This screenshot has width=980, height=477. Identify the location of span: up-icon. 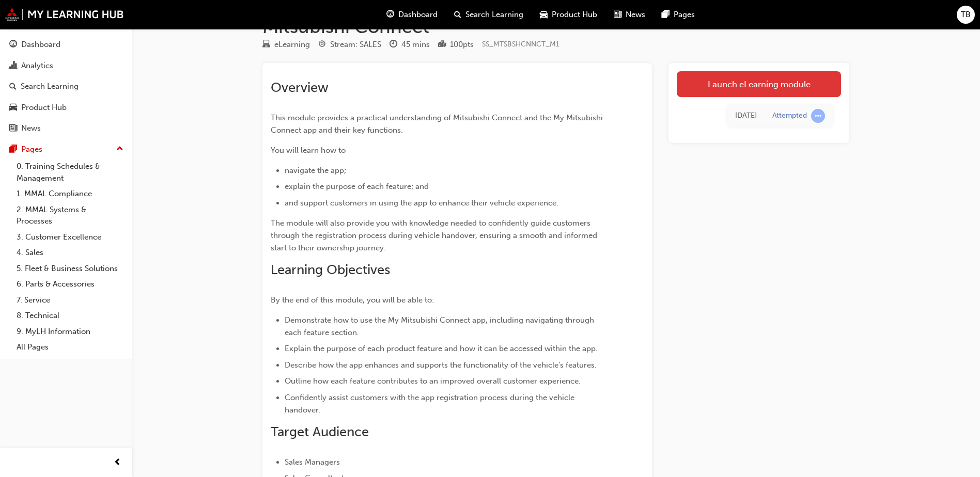
(120, 149).